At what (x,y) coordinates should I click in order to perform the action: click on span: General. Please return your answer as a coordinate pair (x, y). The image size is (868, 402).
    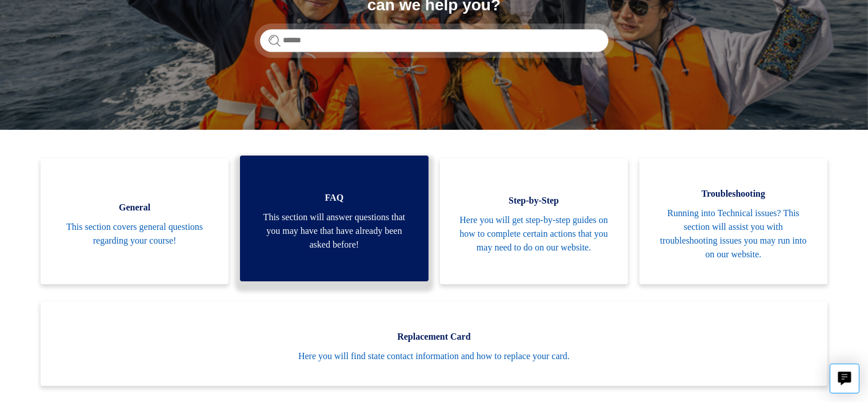
    Looking at the image, I should click on (135, 208).